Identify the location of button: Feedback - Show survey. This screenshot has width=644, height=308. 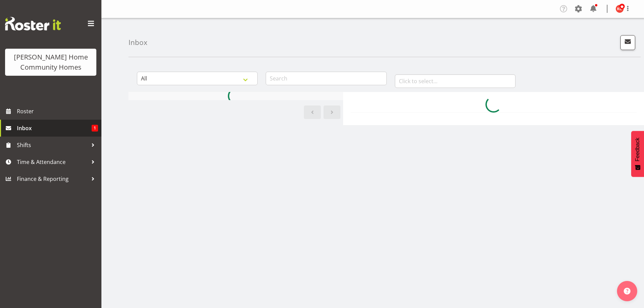
(638, 154).